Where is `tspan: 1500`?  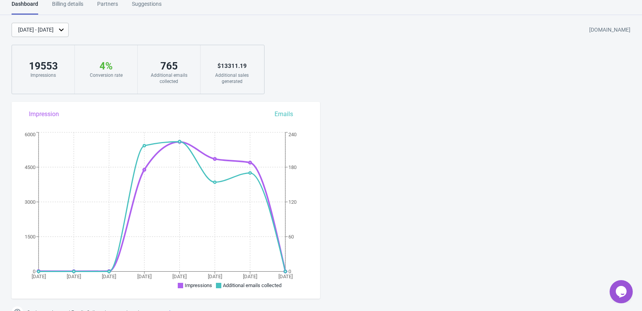 tspan: 1500 is located at coordinates (30, 236).